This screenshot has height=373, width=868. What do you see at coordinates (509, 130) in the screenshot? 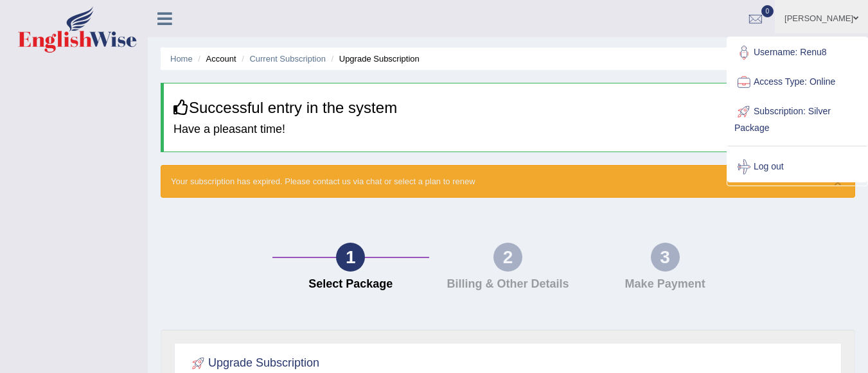
I see `h4: Have a pleasant time!` at bounding box center [509, 130].